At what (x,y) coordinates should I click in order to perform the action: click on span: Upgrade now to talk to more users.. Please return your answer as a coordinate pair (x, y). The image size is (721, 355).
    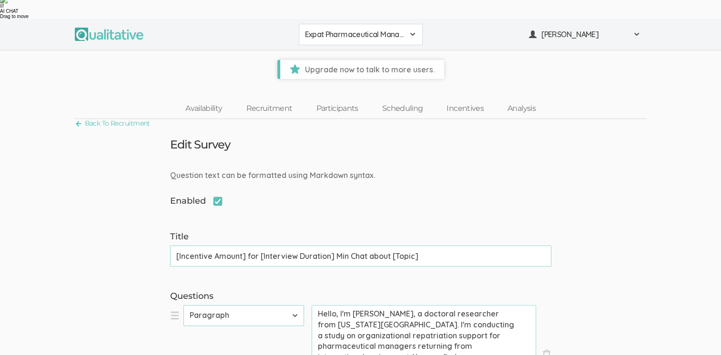
    Looking at the image, I should click on (362, 70).